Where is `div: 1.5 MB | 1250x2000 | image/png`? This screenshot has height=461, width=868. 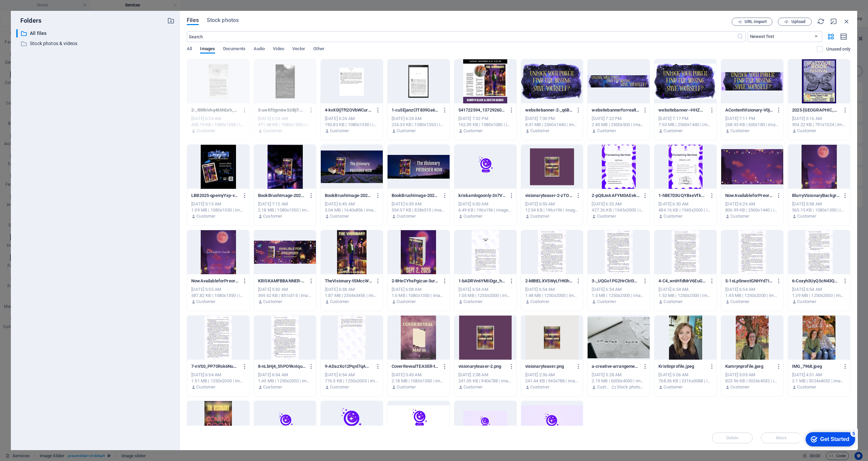
div: 1.5 MB | 1250x2000 | image/png is located at coordinates (619, 296).